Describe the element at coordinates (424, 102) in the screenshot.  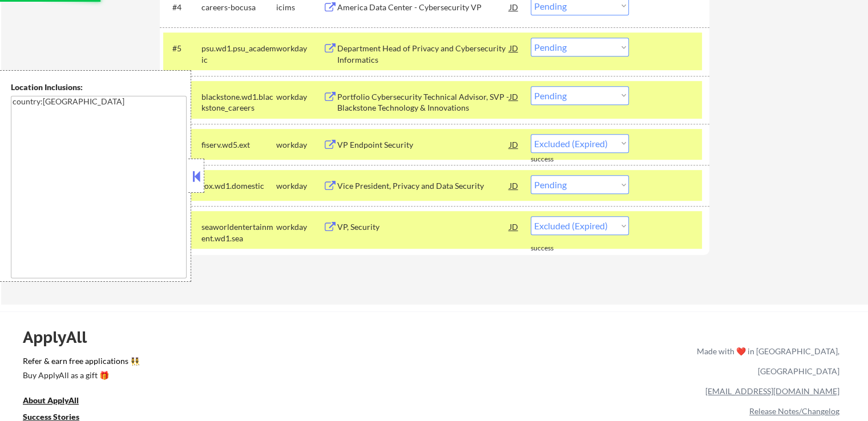
I see `div: Portfolio Cybersecurity Technical Advisor, SVP - Blackstone Technology & Innovations` at that location.